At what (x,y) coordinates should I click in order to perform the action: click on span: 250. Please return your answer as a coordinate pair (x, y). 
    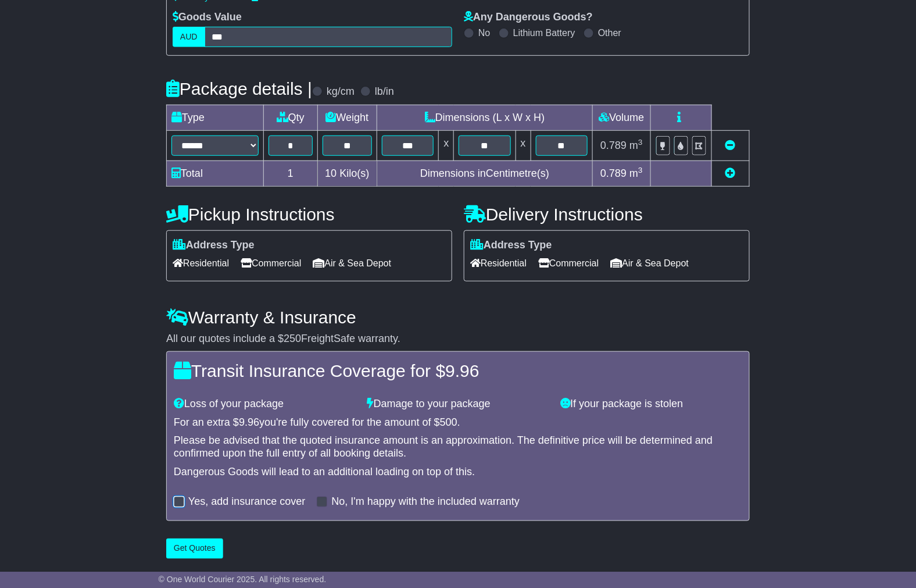
    Looking at the image, I should click on (292, 338).